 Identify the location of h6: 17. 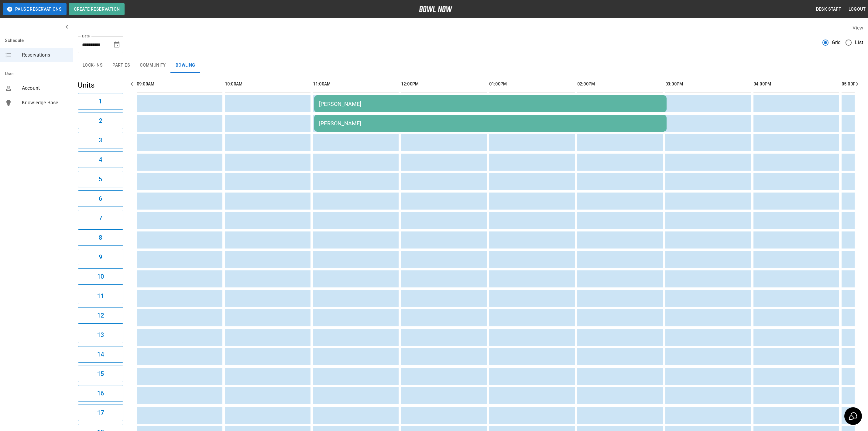
(101, 413).